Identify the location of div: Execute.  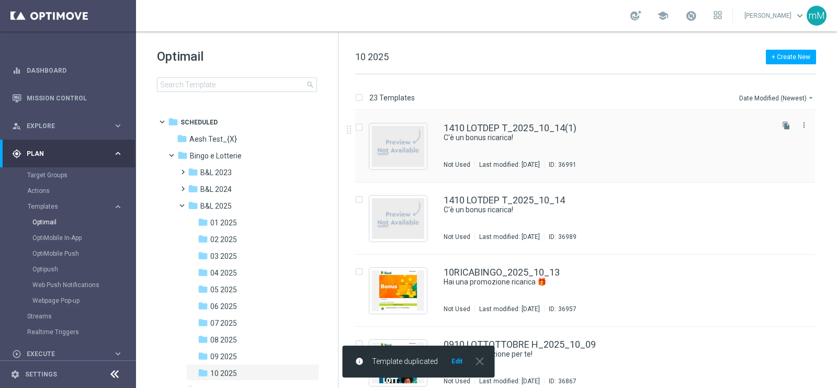
(62, 354).